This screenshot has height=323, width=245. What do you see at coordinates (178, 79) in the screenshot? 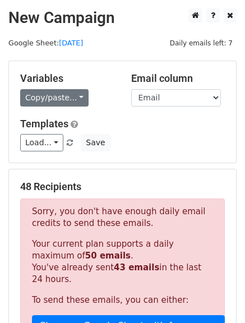
I see `h5: Email column` at bounding box center [178, 79].